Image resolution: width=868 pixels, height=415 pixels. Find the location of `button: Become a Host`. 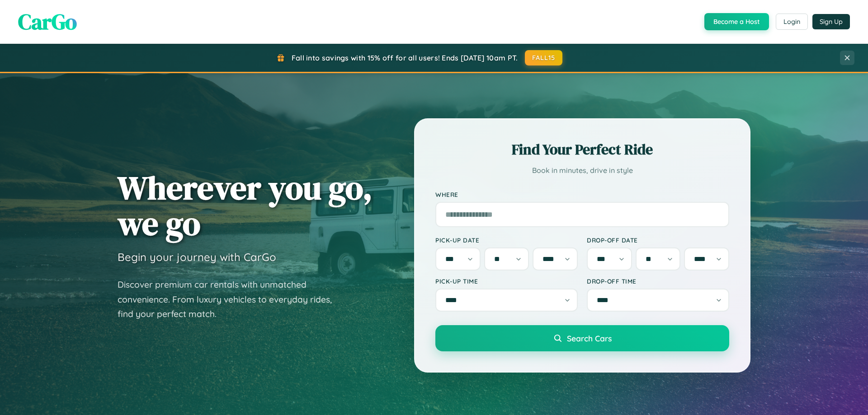

button: Become a Host is located at coordinates (737, 22).